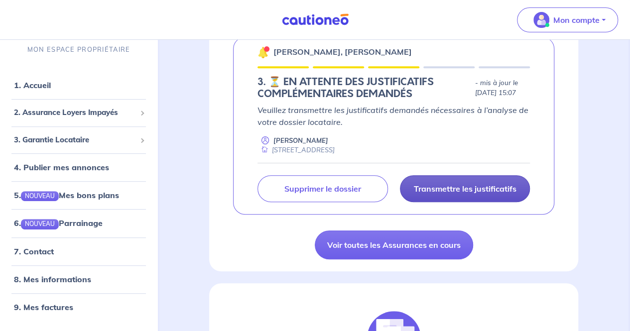  I want to click on div: 4. Publier mes annonces, so click(79, 168).